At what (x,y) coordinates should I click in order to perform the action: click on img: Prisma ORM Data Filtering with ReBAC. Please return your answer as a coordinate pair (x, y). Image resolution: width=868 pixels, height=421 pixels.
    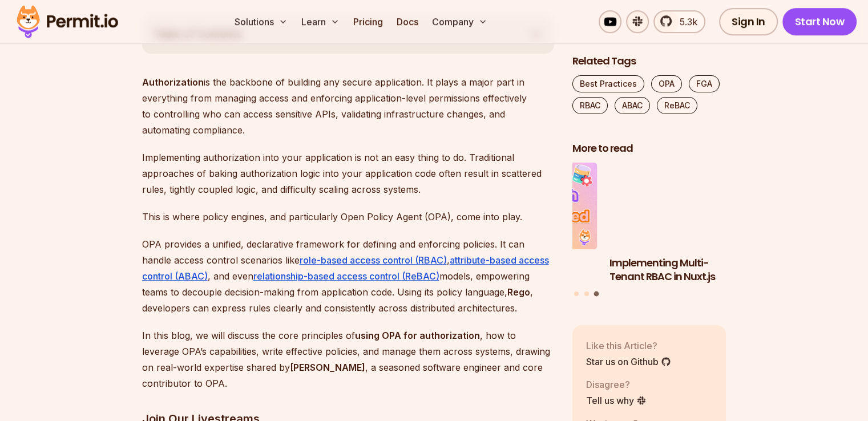
    Looking at the image, I should click on (520, 206).